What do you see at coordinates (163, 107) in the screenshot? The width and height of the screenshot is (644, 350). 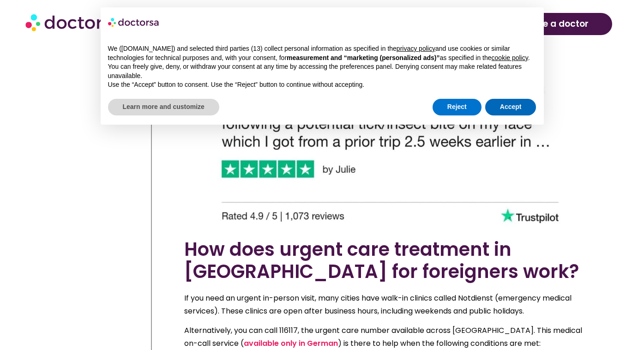 I see `button: Learn more and customize` at bounding box center [163, 107].